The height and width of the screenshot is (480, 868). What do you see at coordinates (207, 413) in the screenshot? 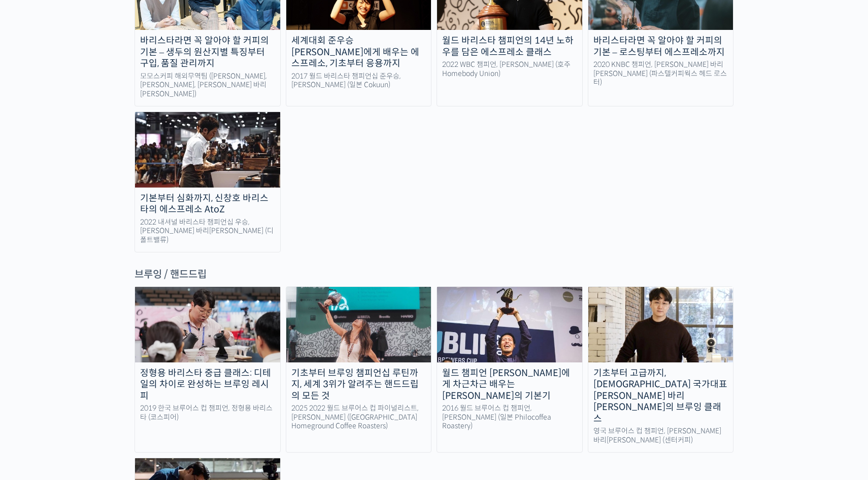
I see `div: 2019 한국 브루어스 컵 챔피언, 정형용 바리스타 (코스피어)` at bounding box center [207, 413].